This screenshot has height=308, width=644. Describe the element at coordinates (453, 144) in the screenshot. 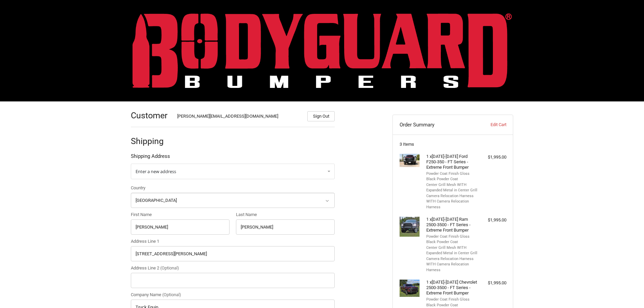

I see `h3: 3 Items` at that location.